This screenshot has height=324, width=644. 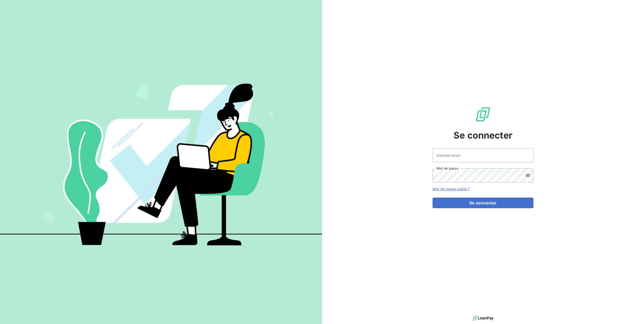 What do you see at coordinates (483, 155) in the screenshot?
I see `input: placeholder` at bounding box center [483, 155].